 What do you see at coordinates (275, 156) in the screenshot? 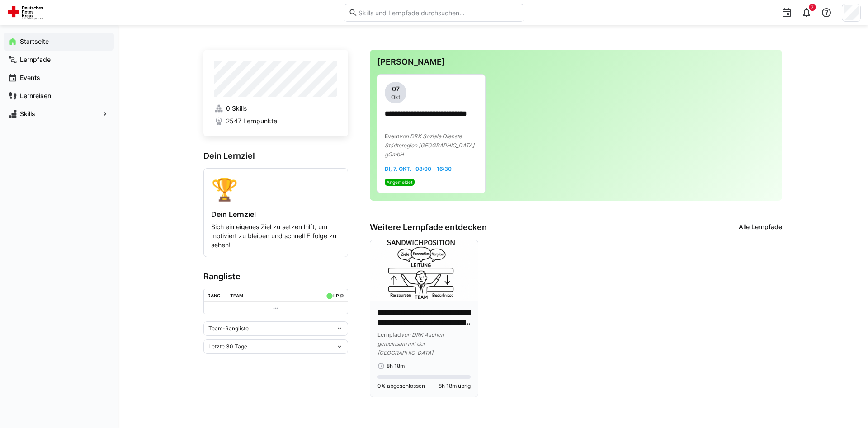
I see `h3: Dein Lernziel` at bounding box center [275, 156].